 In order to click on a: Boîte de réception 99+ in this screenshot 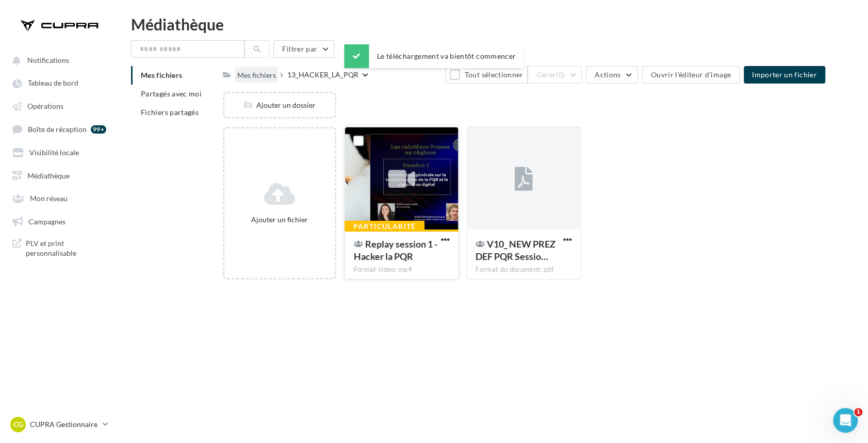, I will do `click(60, 128)`.